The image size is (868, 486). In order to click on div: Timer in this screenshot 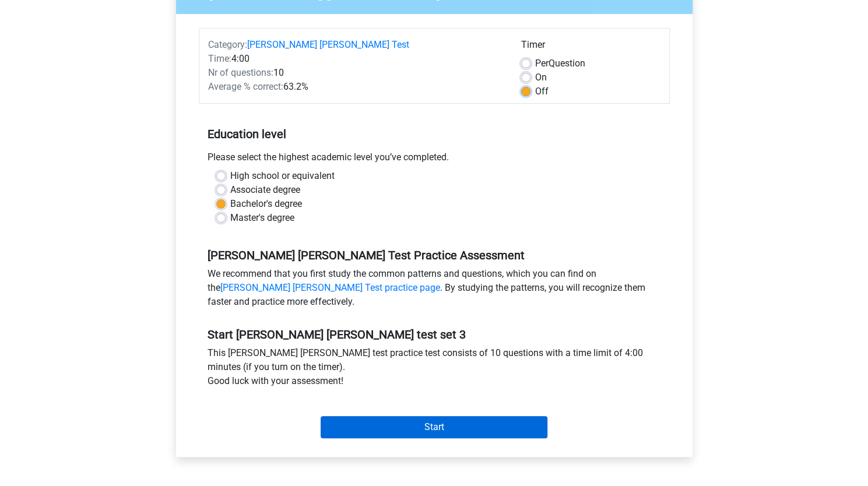, I will do `click(590, 47)`.